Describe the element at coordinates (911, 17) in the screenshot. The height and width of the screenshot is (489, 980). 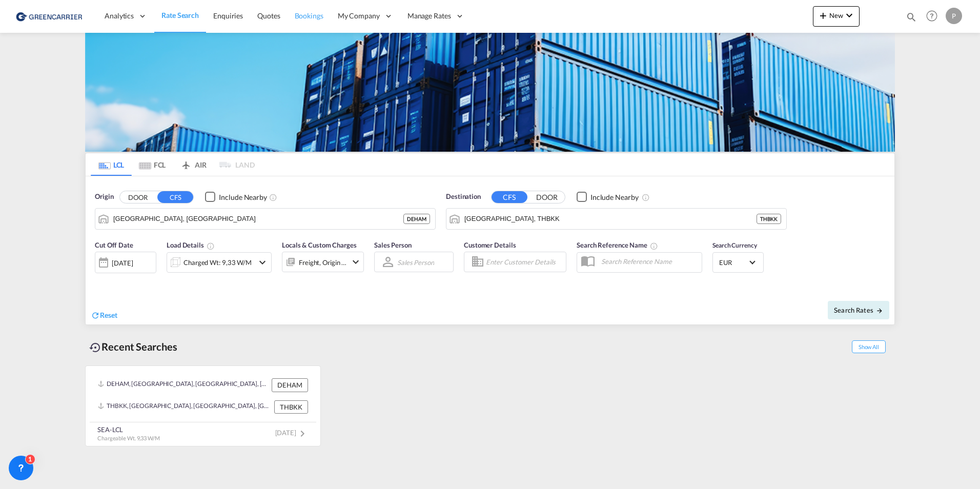
I see `md-icon: icon-magnify` at that location.